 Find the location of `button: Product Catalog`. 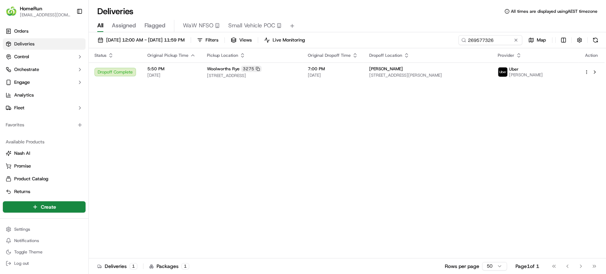

button: Product Catalog is located at coordinates (44, 179).